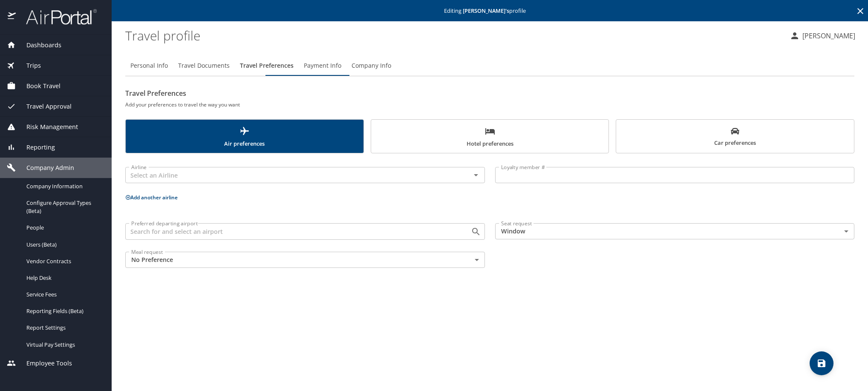 The image size is (868, 391). Describe the element at coordinates (490, 137) in the screenshot. I see `span: Hotel preferences` at that location.